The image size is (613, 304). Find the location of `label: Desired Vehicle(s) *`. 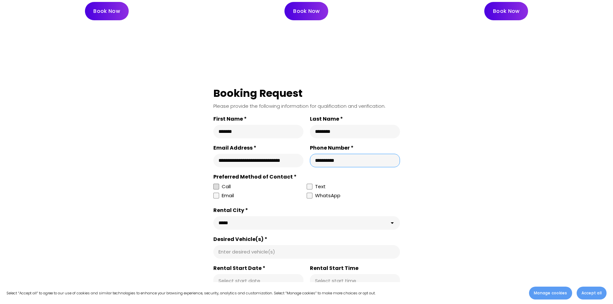

label: Desired Vehicle(s) * is located at coordinates (307, 239).